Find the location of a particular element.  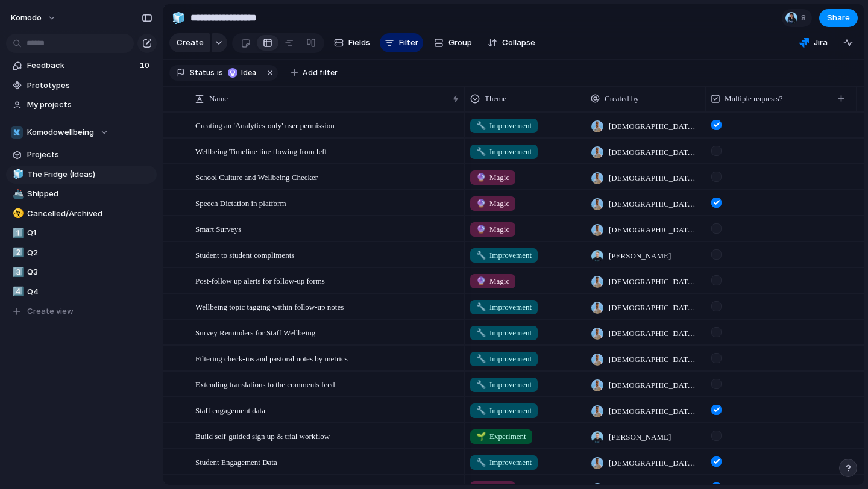

a: 🧊The Fridge (Ideas) is located at coordinates (81, 175).